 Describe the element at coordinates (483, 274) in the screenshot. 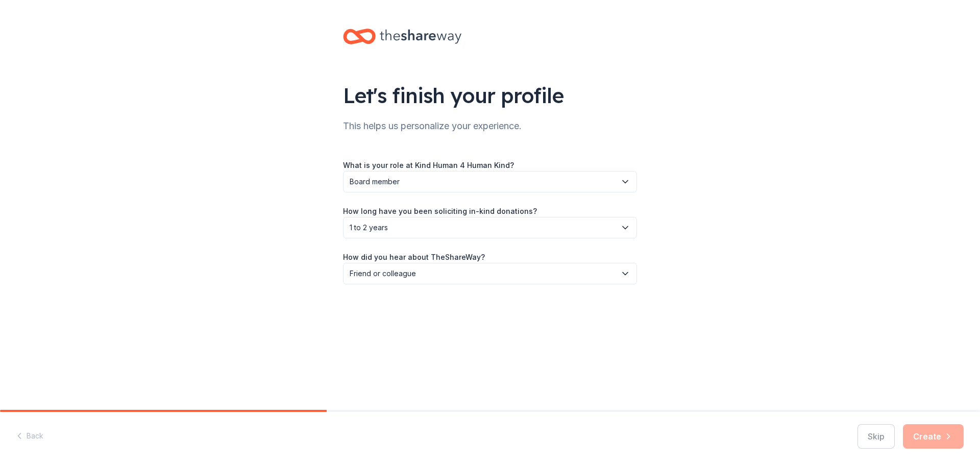

I see `span: Friend or colleague` at that location.